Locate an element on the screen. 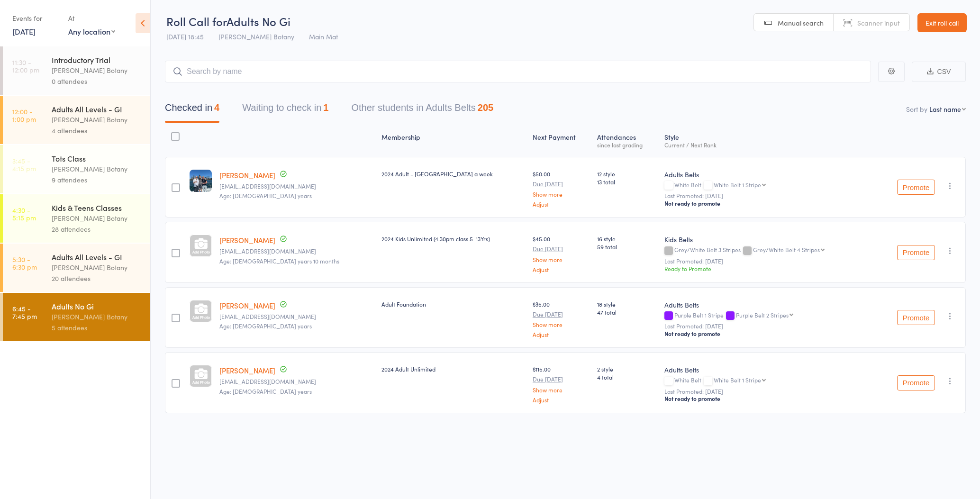 Image resolution: width=980 pixels, height=499 pixels. div: 28 attendees is located at coordinates (97, 229).